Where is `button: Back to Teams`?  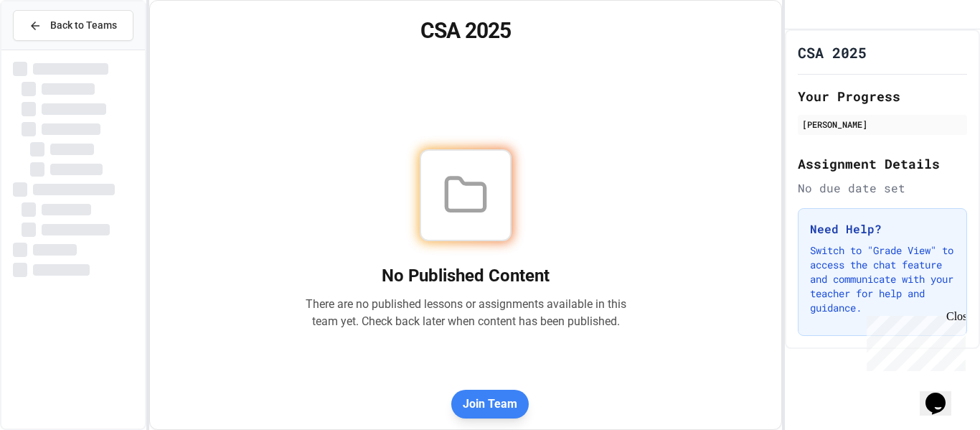 button: Back to Teams is located at coordinates (73, 25).